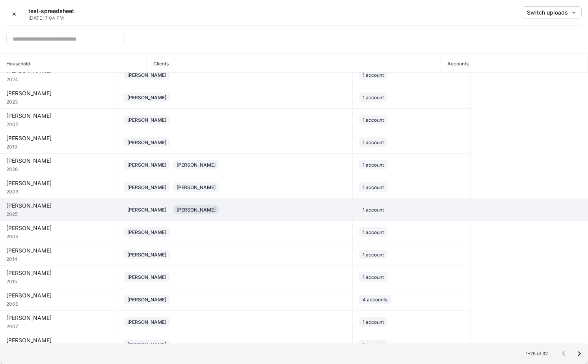  Describe the element at coordinates (58, 146) in the screenshot. I see `div: 2013` at that location.